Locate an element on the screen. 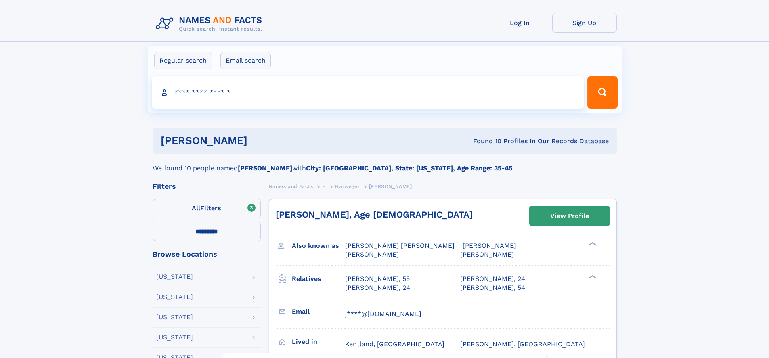 This screenshot has height=358, width=769. div: Browse Locations is located at coordinates (207, 254).